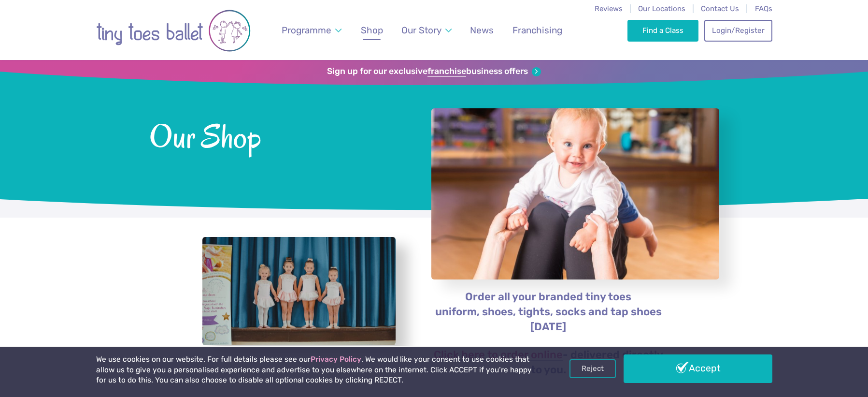  I want to click on span: FAQs, so click(764, 8).